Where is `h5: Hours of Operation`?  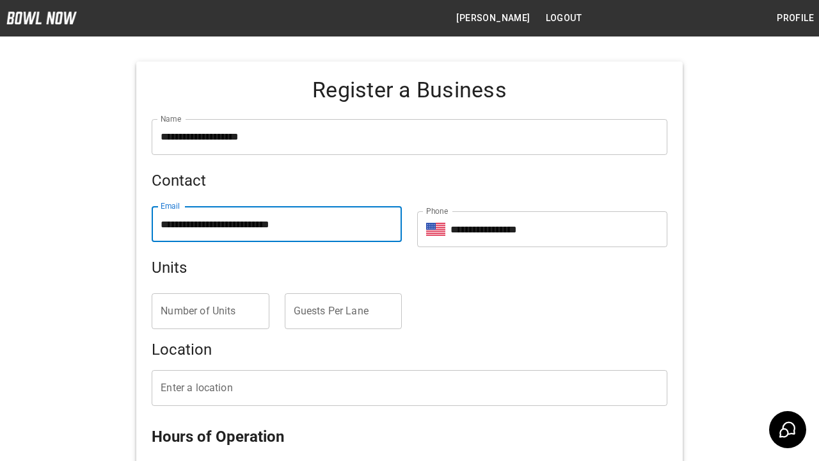 h5: Hours of Operation is located at coordinates (409, 436).